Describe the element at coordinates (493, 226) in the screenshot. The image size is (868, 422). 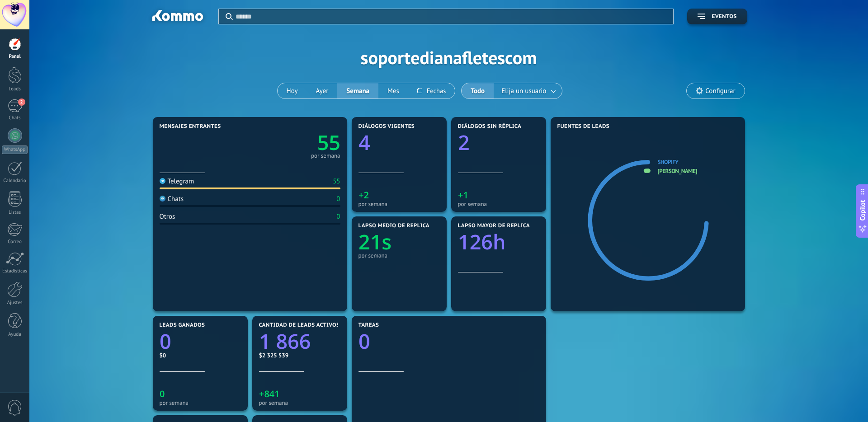
I see `span: Lapso mayor de réplica` at that location.